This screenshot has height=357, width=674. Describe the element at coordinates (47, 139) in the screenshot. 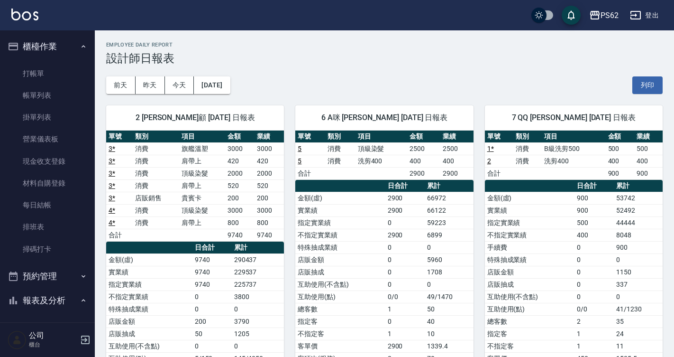

I see `a: 營業儀表板` at that location.